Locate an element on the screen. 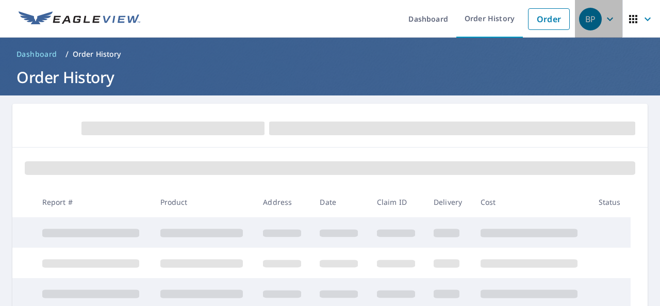 The width and height of the screenshot is (660, 306). h1: Order History is located at coordinates (330, 77).